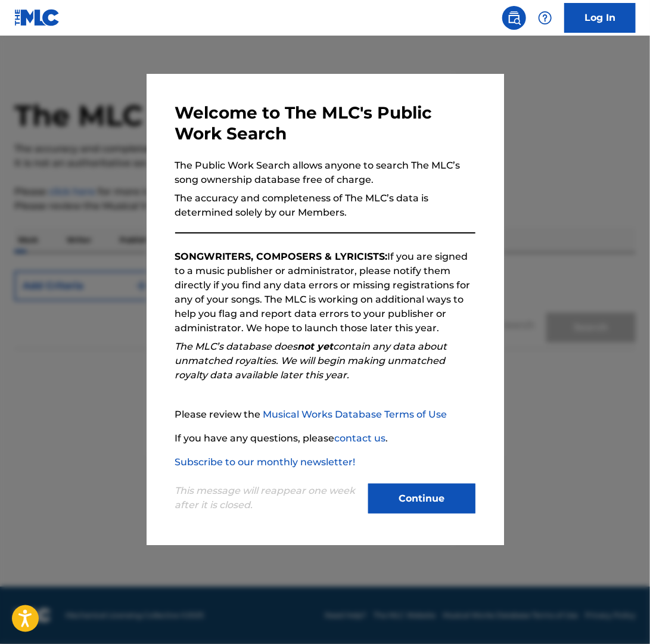 The image size is (650, 644). Describe the element at coordinates (311, 360) in the screenshot. I see `em: The MLC’s database does contain any data about unmatched royalties. We will begin making unmatche...` at that location.